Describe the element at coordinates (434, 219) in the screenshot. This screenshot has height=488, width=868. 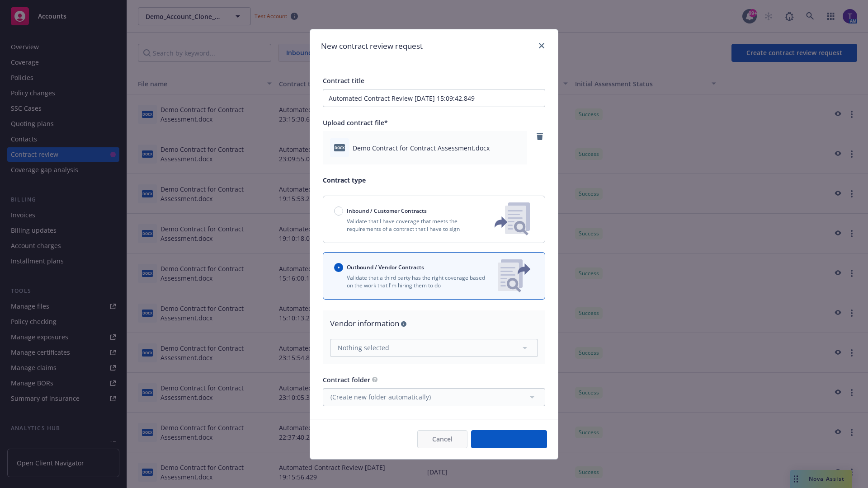
I see `button: Inbound / Customer ContractsValidate that I have coverage that meets the requirements of a contra...` at that location.